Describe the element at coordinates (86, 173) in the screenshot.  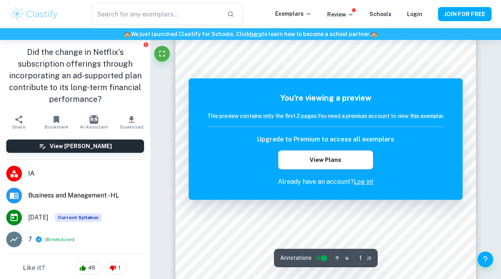
I see `span: IA` at that location.